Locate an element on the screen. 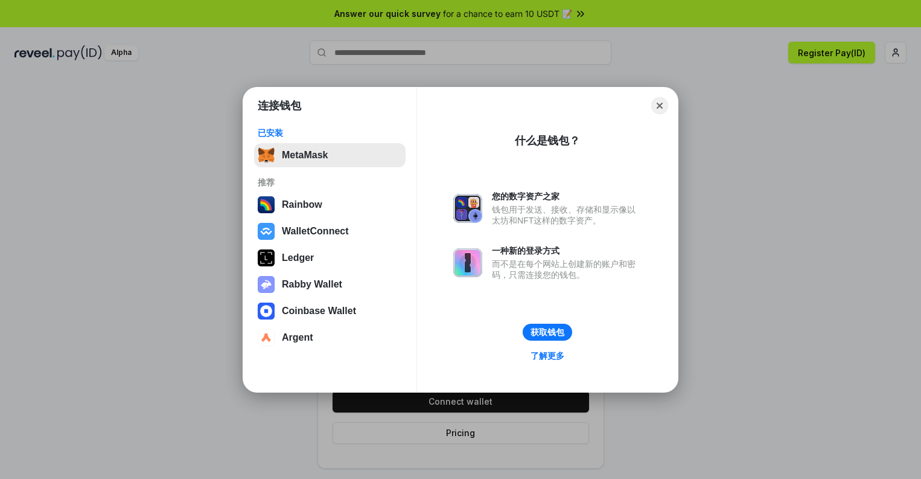  div: 获取钱包 is located at coordinates (548, 332).